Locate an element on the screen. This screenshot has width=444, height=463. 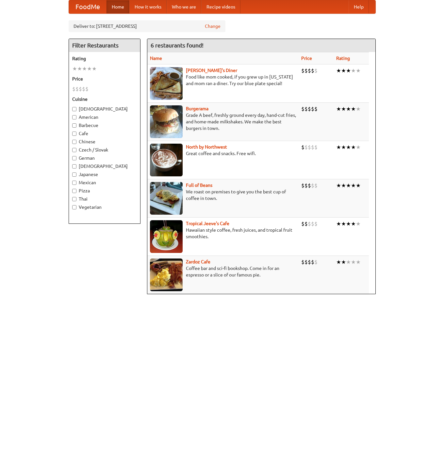
b: Zardoz Cafe is located at coordinates (198, 262).